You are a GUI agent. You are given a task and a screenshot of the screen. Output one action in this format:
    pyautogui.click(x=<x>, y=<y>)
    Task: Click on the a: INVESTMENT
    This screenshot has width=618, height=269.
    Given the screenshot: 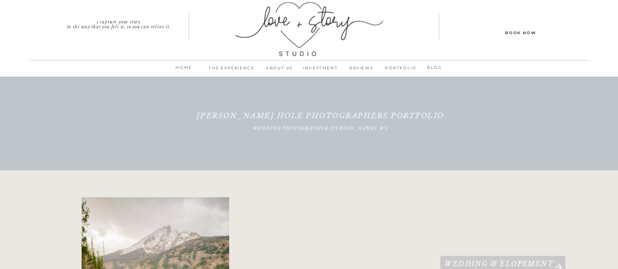 What is the action you would take?
    pyautogui.click(x=321, y=71)
    